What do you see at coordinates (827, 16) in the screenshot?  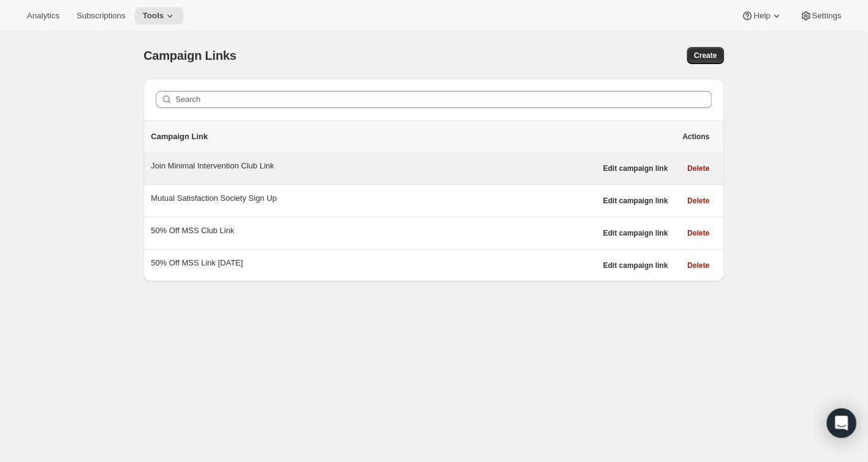 I see `span: Settings` at bounding box center [827, 16].